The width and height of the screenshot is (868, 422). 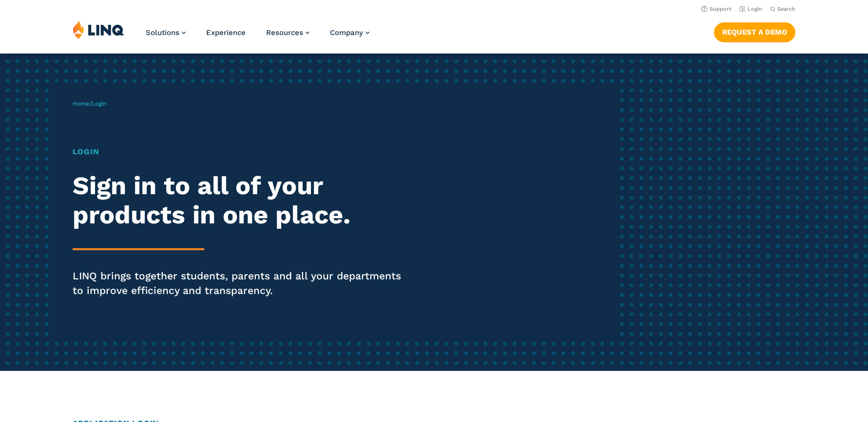 What do you see at coordinates (81, 104) in the screenshot?
I see `a: Home` at bounding box center [81, 104].